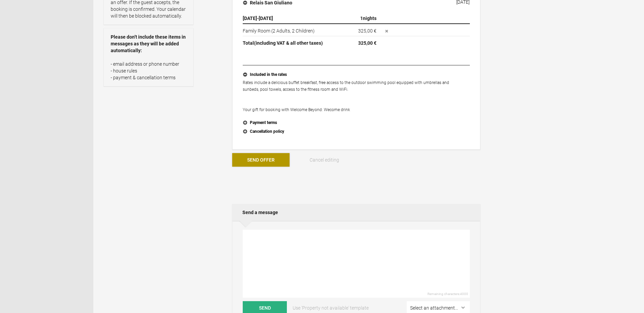 This screenshot has width=644, height=313. What do you see at coordinates (361, 19) in the screenshot?
I see `span: 1` at bounding box center [361, 19].